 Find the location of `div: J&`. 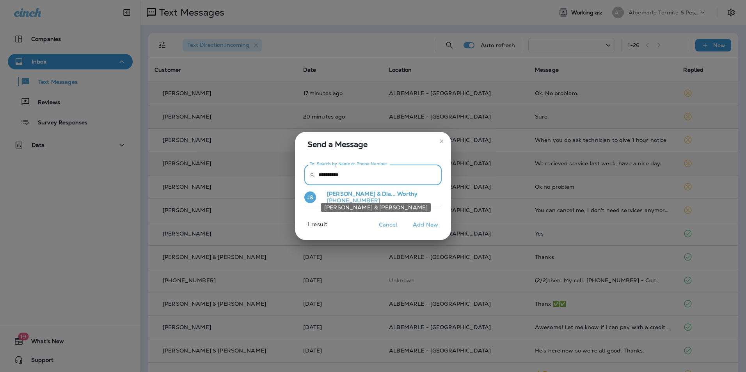

div: J& is located at coordinates (310, 197).